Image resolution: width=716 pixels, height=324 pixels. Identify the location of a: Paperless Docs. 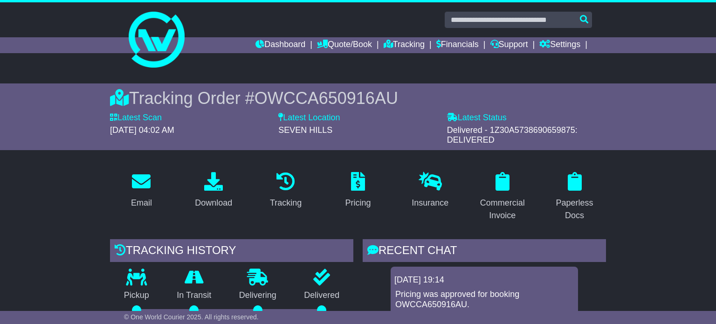
(575, 197).